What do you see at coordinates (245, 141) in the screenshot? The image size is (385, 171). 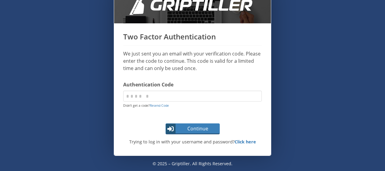 I see `a: Click here` at bounding box center [245, 141].